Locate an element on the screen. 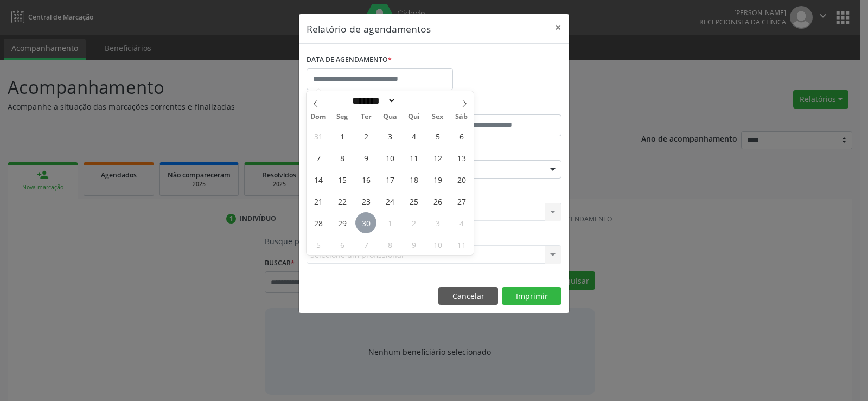 Image resolution: width=868 pixels, height=401 pixels. span: Agosto 31, 2025 is located at coordinates (318, 136).